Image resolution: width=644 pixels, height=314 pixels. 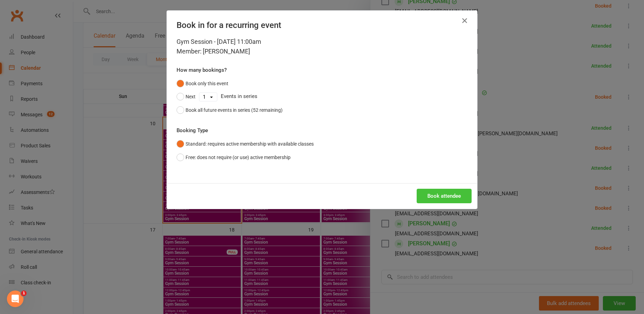 I want to click on button: Standard: requires active membership with available classes, so click(x=245, y=144).